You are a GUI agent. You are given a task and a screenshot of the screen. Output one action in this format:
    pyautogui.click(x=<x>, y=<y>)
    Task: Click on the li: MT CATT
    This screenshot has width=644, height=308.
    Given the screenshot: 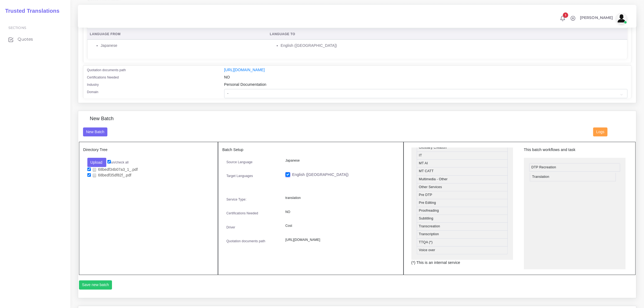 What is the action you would take?
    pyautogui.click(x=462, y=171)
    